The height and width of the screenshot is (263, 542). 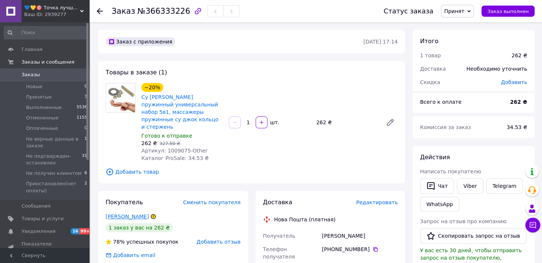 What do you see at coordinates (505, 186) in the screenshot?
I see `a: Telegram` at bounding box center [505, 186].